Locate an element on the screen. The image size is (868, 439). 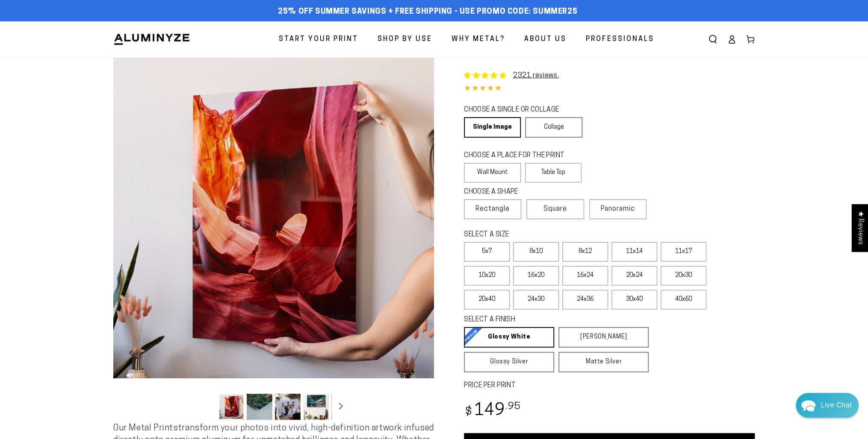
button: Load image 4 in gallery view is located at coordinates (316, 407).